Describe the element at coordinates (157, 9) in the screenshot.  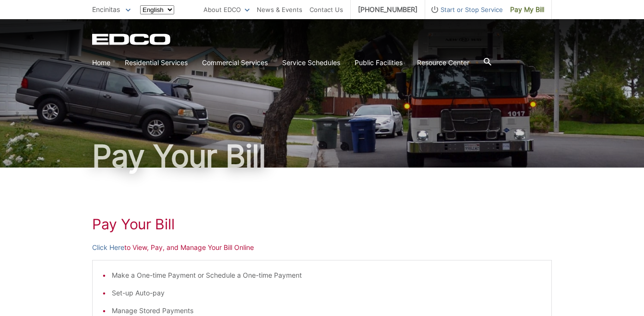
I see `select: Select a language` at that location.